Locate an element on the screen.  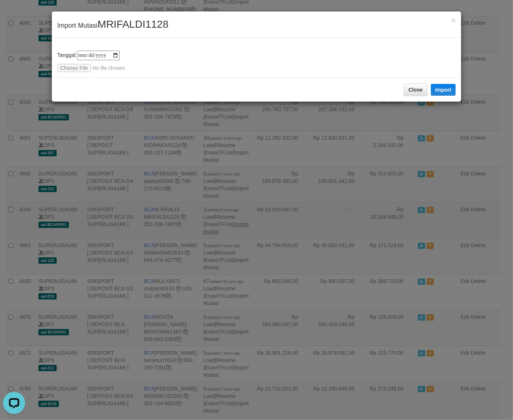
span: MRIFALDI1128 is located at coordinates (133, 24).